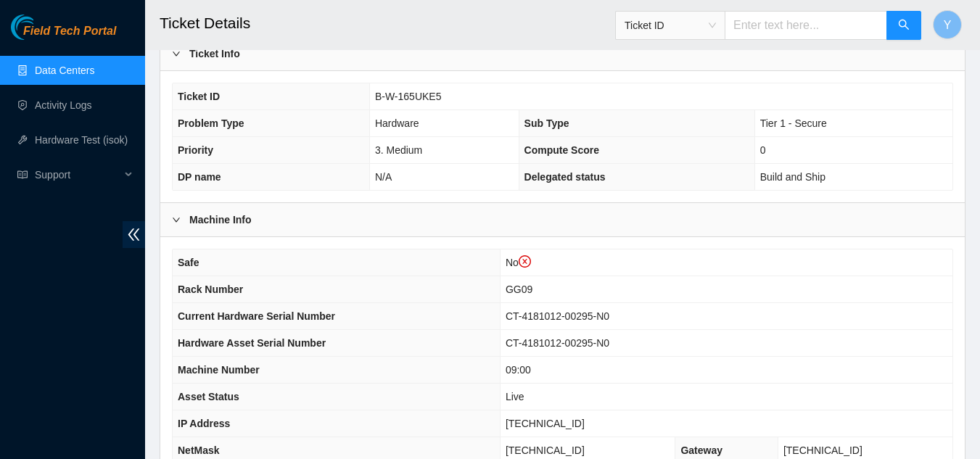  Describe the element at coordinates (65, 71) in the screenshot. I see `a: Data Centers` at that location.